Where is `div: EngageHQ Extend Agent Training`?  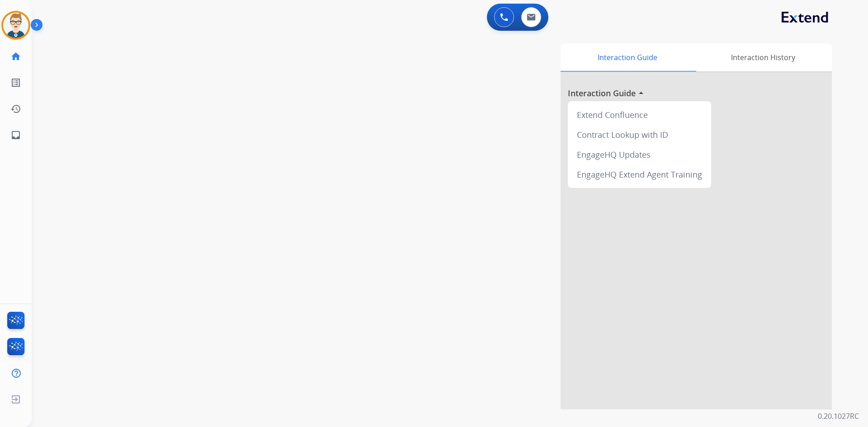
div: EngageHQ Extend Agent Training is located at coordinates (639, 174).